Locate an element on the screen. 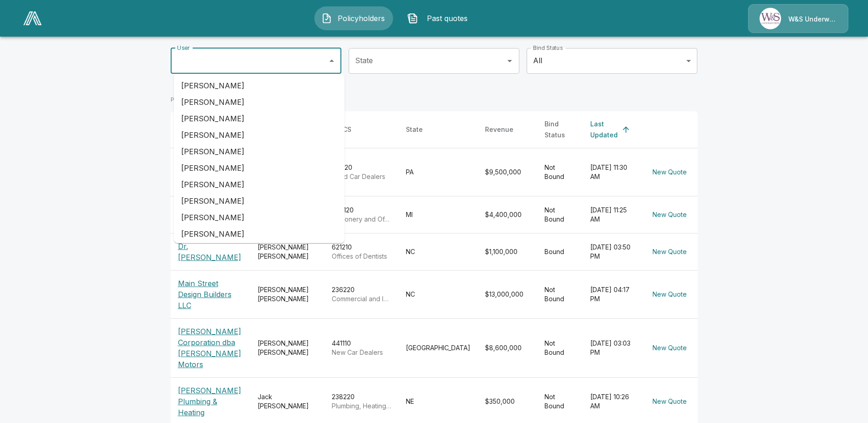 This screenshot has height=423, width=868. div: 424120 is located at coordinates (362, 215).